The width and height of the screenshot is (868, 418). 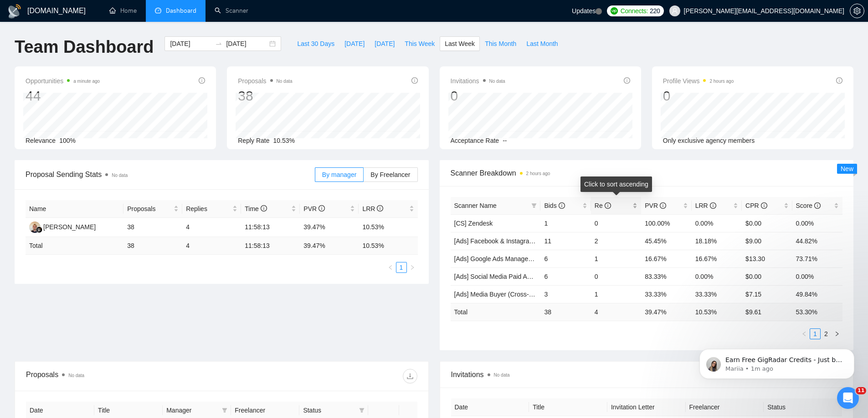 I want to click on li: 1, so click(x=815, y=334).